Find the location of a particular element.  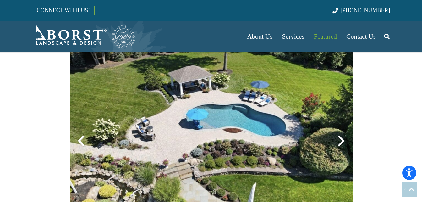

a: Contact Us is located at coordinates (361, 36).